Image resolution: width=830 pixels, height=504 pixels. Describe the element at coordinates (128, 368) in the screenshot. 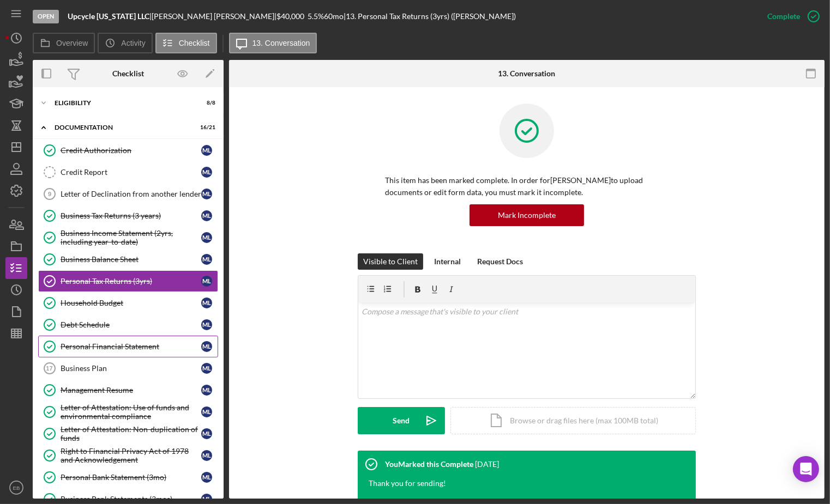

I see `a: 17Business PlanML` at that location.